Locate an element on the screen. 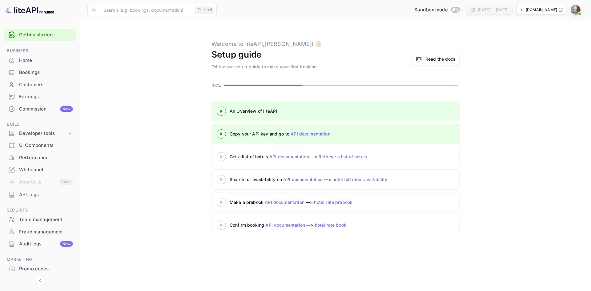 The height and width of the screenshot is (291, 591). p: 33% is located at coordinates (217, 85).